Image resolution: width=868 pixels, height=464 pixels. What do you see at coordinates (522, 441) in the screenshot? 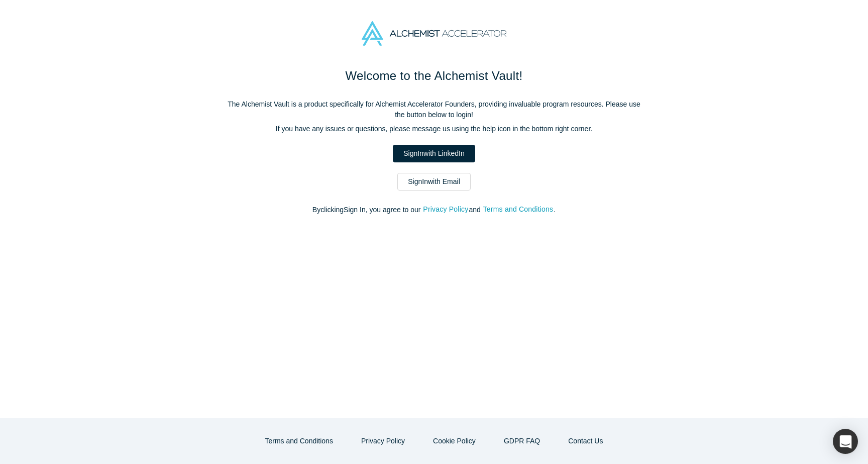
I see `a: GDPR FAQ` at bounding box center [522, 441].